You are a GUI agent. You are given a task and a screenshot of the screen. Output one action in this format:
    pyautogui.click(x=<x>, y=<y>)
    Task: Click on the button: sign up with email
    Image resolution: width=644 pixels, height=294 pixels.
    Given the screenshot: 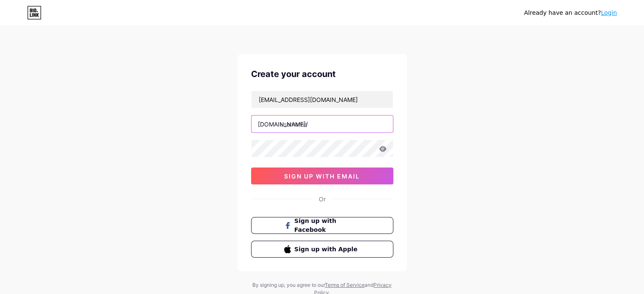 What is the action you would take?
    pyautogui.click(x=322, y=176)
    